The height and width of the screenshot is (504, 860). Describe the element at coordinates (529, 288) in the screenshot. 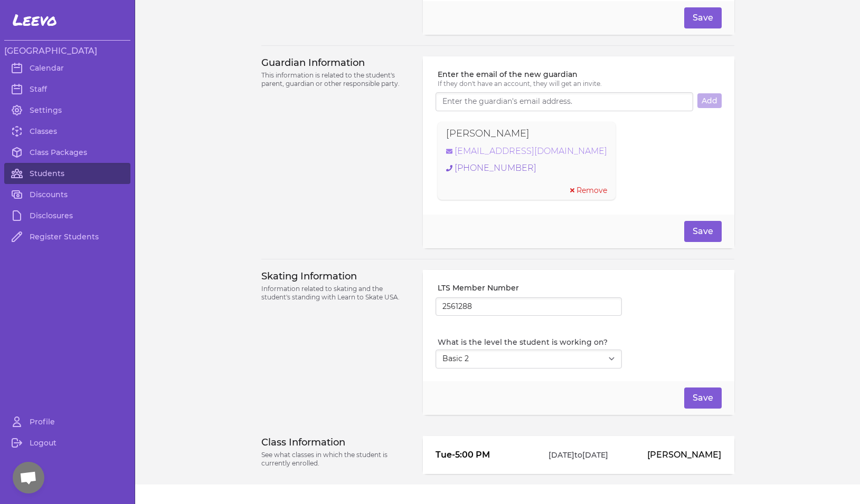

I see `label: LTS Member Number` at that location.